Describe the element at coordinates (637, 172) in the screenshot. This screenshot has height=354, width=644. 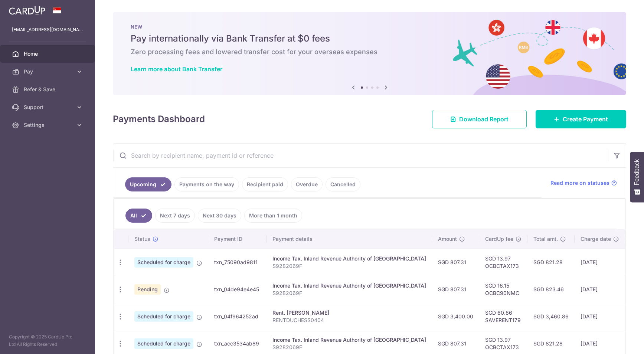
I see `span: Feedback` at that location.